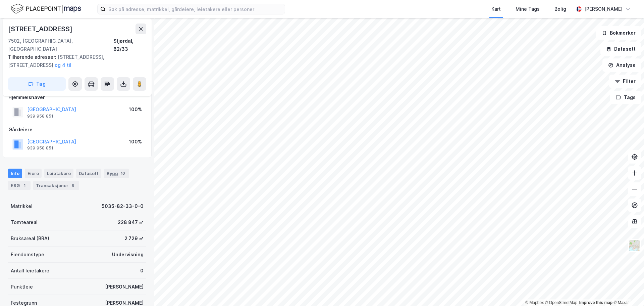 The height and width of the screenshot is (306, 644). Describe the element at coordinates (122, 206) in the screenshot. I see `div: 5035-82-33-0-0` at that location.